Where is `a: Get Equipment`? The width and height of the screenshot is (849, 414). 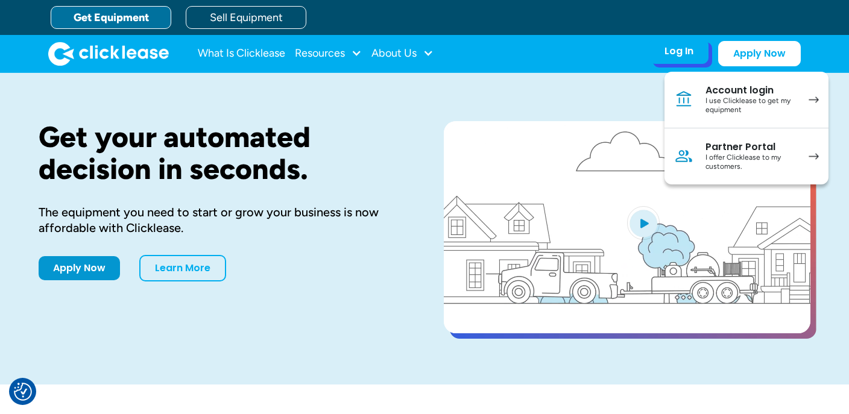
a: Get Equipment is located at coordinates (111, 17).